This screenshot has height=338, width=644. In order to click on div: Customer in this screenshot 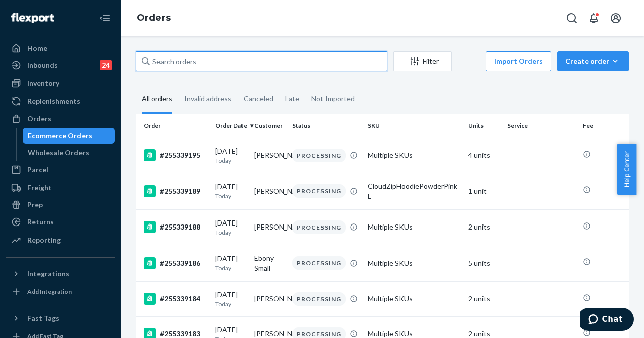, I will do `click(269, 125)`.